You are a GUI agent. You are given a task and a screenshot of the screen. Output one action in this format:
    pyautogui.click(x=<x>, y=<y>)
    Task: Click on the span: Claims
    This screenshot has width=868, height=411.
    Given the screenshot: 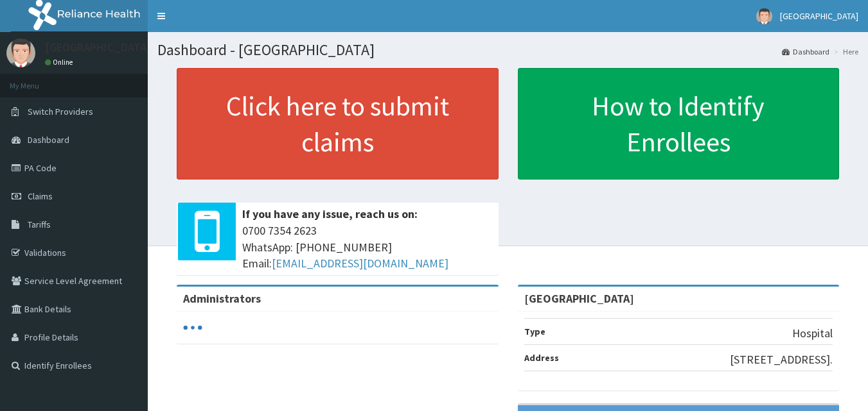 What is the action you would take?
    pyautogui.click(x=40, y=196)
    